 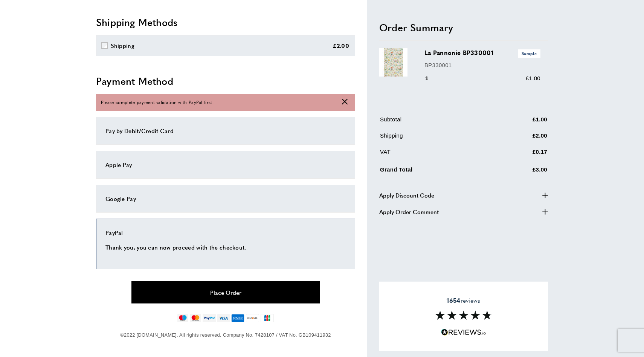 What do you see at coordinates (226, 248) in the screenshot?
I see `p: Thank you, you can now proceed with the checkout.` at bounding box center [226, 248].